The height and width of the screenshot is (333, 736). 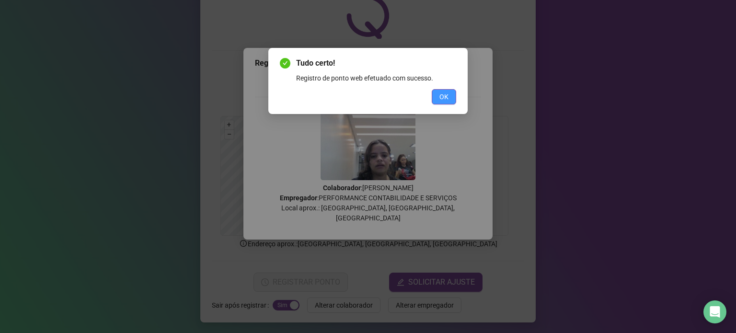 What do you see at coordinates (376, 63) in the screenshot?
I see `span: Tudo certo!` at bounding box center [376, 63].